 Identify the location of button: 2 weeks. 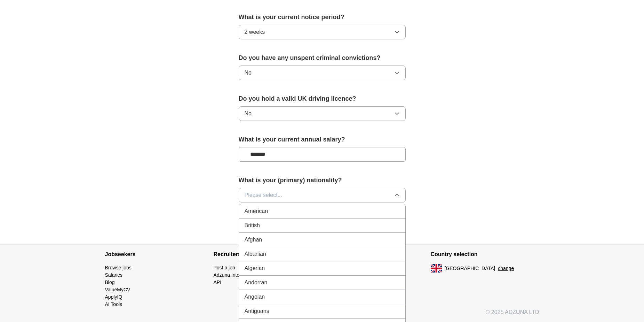
(322, 32).